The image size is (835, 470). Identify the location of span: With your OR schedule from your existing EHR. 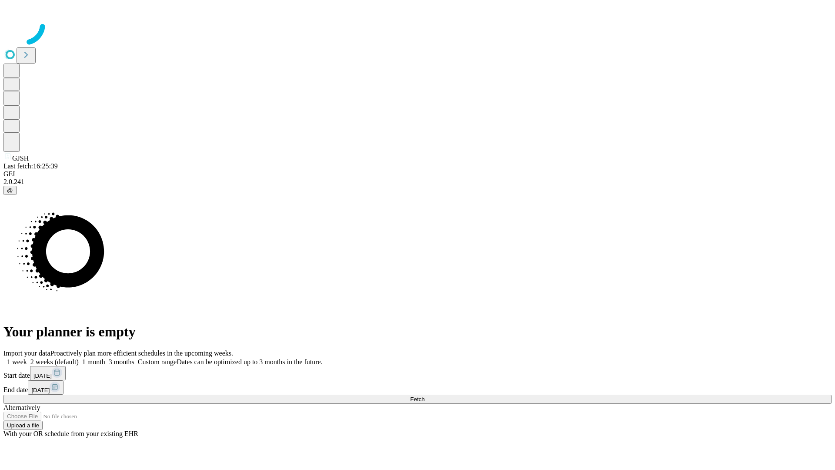
(71, 433).